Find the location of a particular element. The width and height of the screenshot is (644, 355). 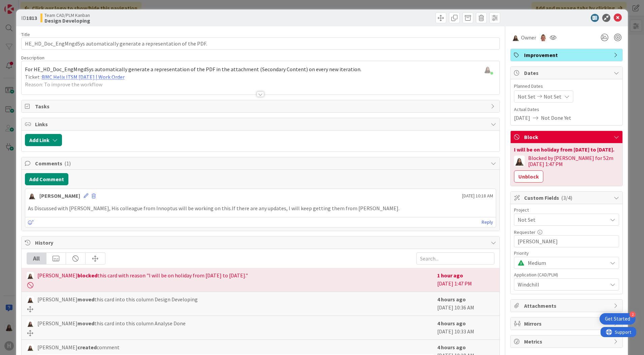

a: Reply is located at coordinates (487, 222).